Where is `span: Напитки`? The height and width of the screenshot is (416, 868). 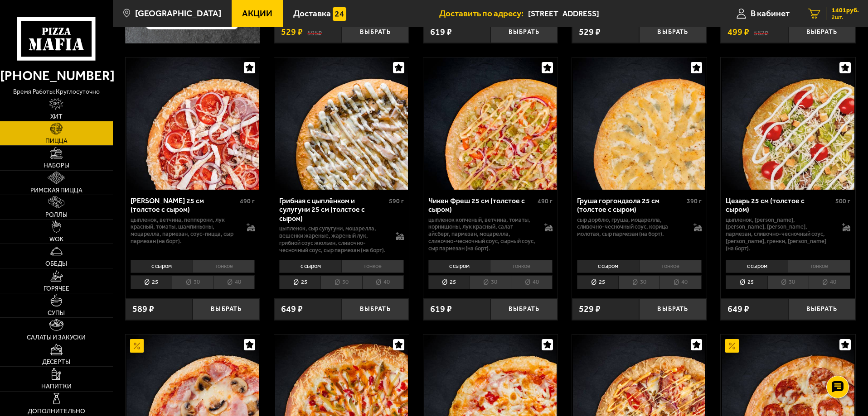
span: Напитки is located at coordinates (56, 387).